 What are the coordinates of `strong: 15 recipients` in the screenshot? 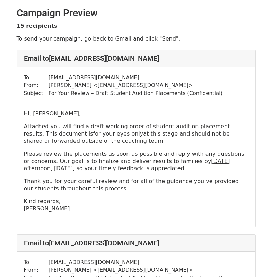 It's located at (37, 26).